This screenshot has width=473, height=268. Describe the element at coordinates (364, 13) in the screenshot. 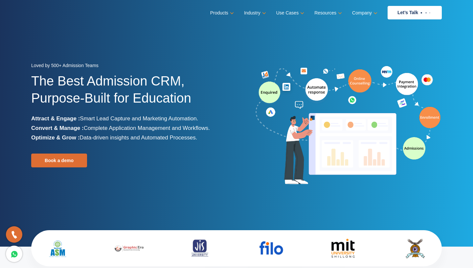

I see `a: Company` at that location.